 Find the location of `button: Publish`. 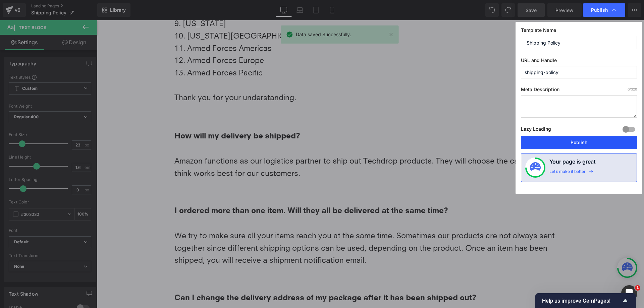

button: Publish is located at coordinates (579, 143).